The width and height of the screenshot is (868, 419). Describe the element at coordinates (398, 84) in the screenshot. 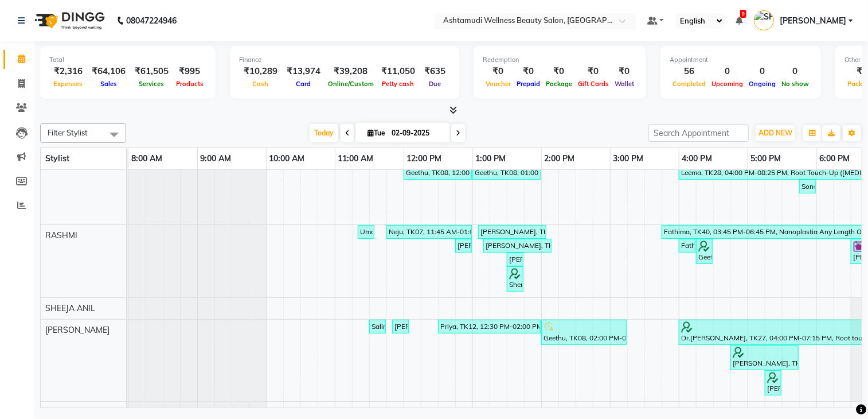

I see `span: Petty cash` at that location.